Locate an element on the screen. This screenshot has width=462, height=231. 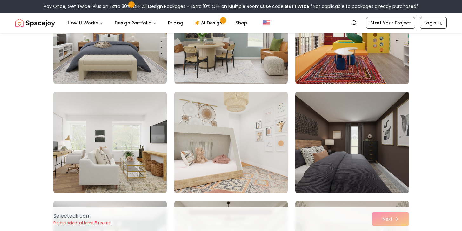
a: Shop is located at coordinates (241, 23).